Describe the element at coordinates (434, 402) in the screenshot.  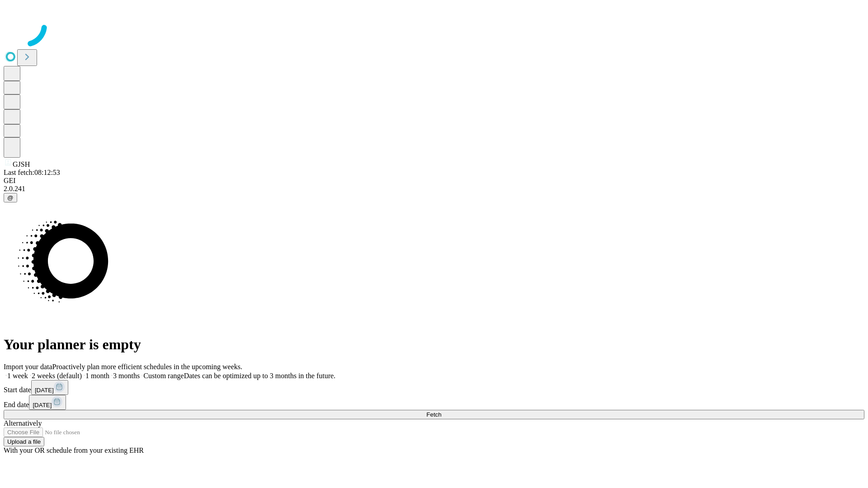
I see `div: End date` at that location.